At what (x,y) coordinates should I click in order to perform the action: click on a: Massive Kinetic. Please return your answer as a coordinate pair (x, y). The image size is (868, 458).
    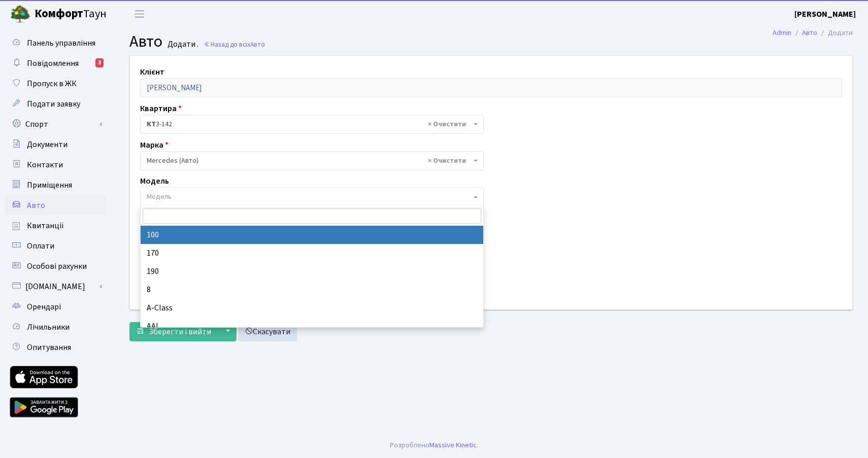
    Looking at the image, I should click on (453, 445).